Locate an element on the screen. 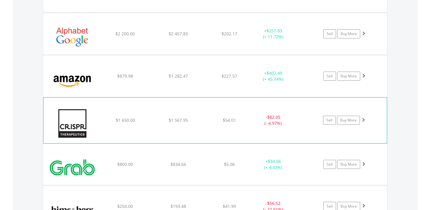  span: $2 457.83 is located at coordinates (178, 34).